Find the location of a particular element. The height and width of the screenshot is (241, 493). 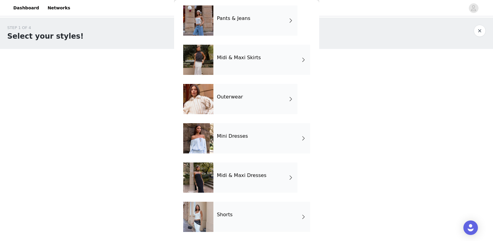

h4: Midi & Maxi Dresses is located at coordinates (242, 176).